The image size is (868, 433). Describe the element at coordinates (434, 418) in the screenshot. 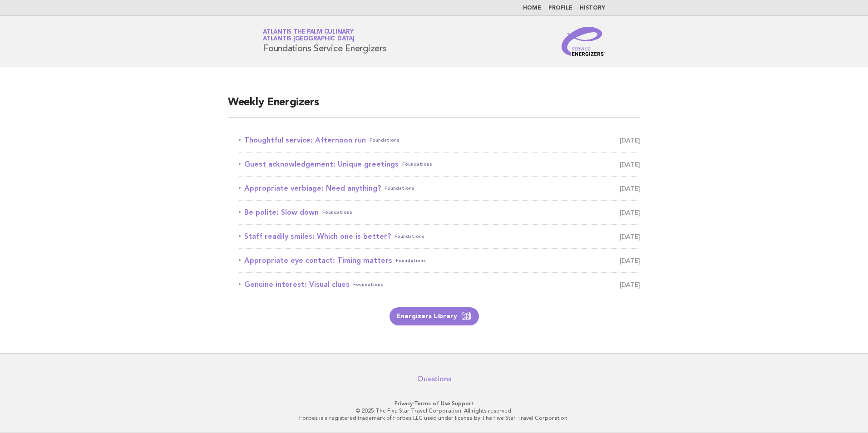

I see `p: Forbes is a registered trademark of Forbes LLC used under license by The Five Star Travel Corpora...` at that location.